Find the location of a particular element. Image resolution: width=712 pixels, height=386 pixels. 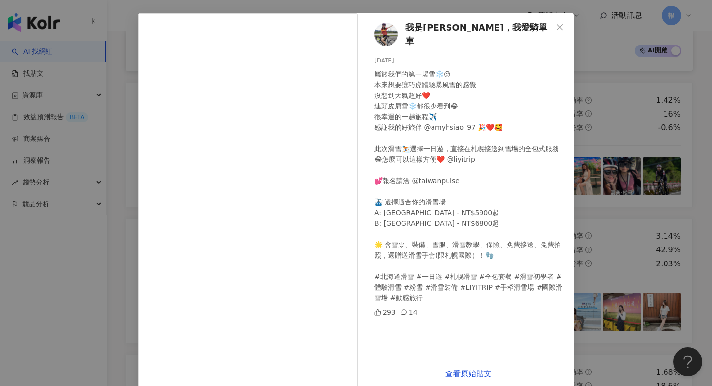

div: 293 is located at coordinates (385, 312).